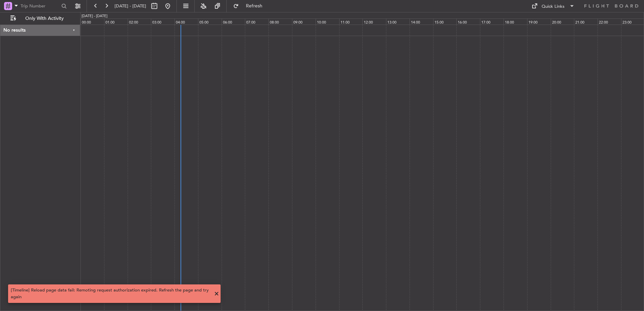 This screenshot has height=311, width=644. Describe the element at coordinates (116, 22) in the screenshot. I see `div: 01:00` at that location.